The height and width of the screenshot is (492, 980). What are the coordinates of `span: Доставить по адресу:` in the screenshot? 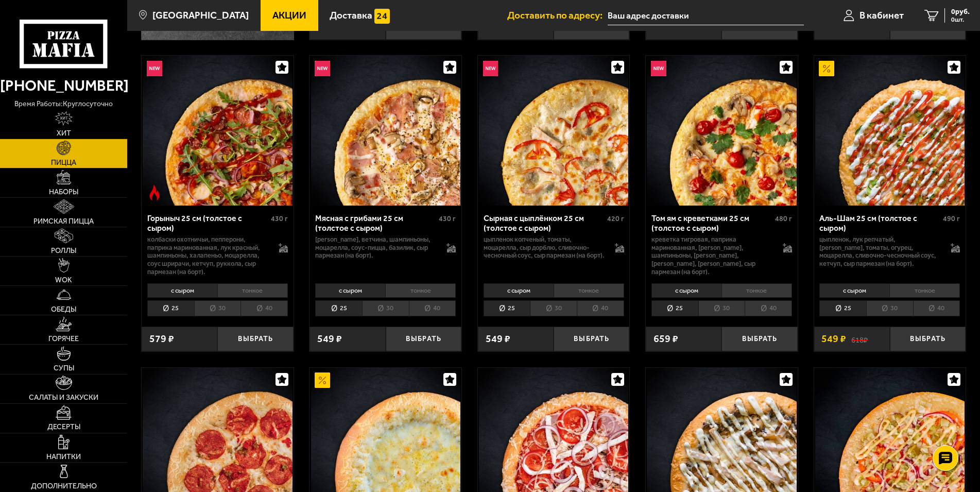 It's located at (557, 15).